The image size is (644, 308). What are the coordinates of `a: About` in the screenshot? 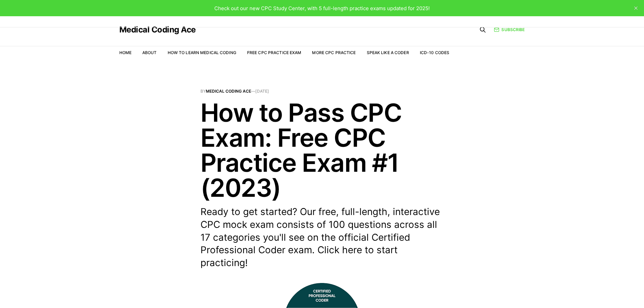 It's located at (149, 52).